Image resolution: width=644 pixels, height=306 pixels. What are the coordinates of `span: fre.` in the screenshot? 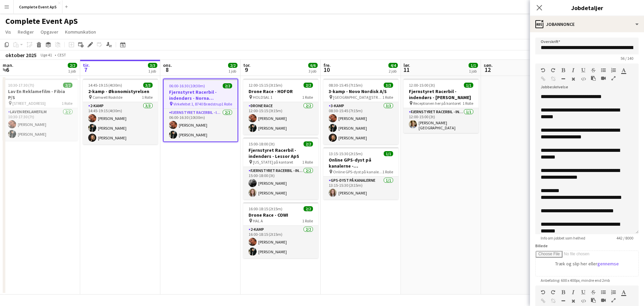 It's located at (327, 65).